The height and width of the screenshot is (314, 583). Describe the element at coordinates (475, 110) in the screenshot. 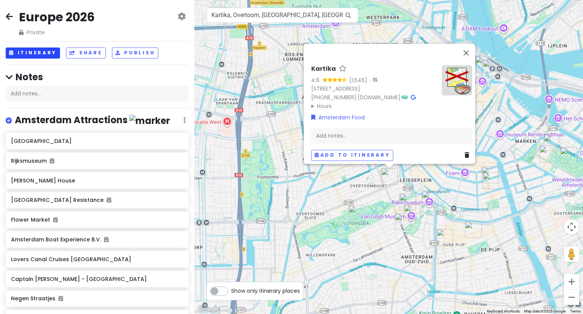

I see `div: Wynand Fockink Proeflokaal and Spirits` at that location.